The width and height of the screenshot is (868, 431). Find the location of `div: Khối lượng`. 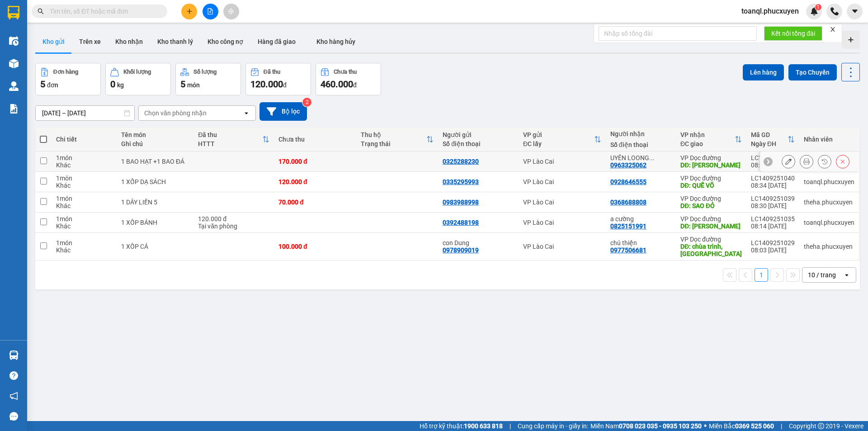

div: Khối lượng is located at coordinates (137, 72).